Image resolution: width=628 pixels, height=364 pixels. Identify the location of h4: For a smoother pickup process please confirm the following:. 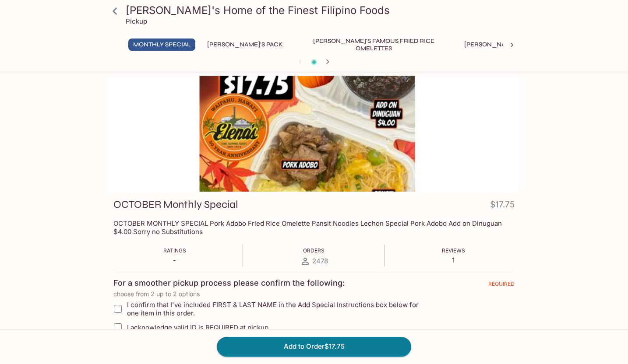
(229, 283).